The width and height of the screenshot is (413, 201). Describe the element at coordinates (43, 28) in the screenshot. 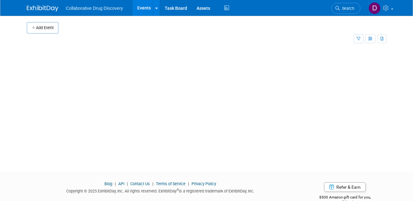

I see `button: Add Event` at that location.